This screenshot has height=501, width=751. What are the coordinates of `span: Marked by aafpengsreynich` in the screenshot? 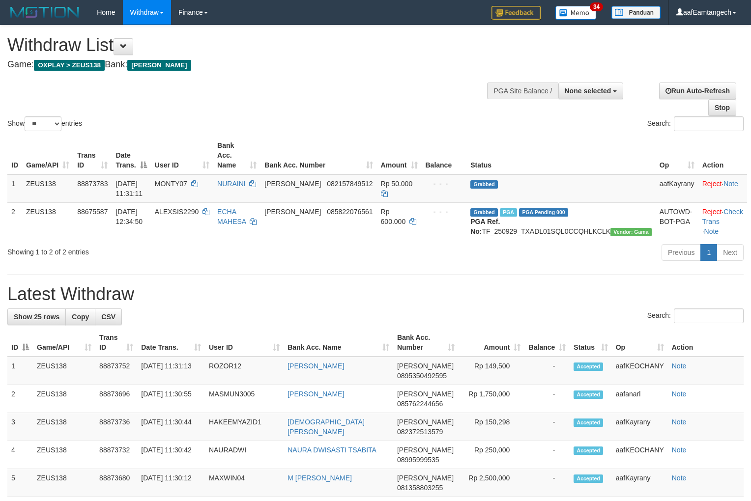 It's located at (508, 212).